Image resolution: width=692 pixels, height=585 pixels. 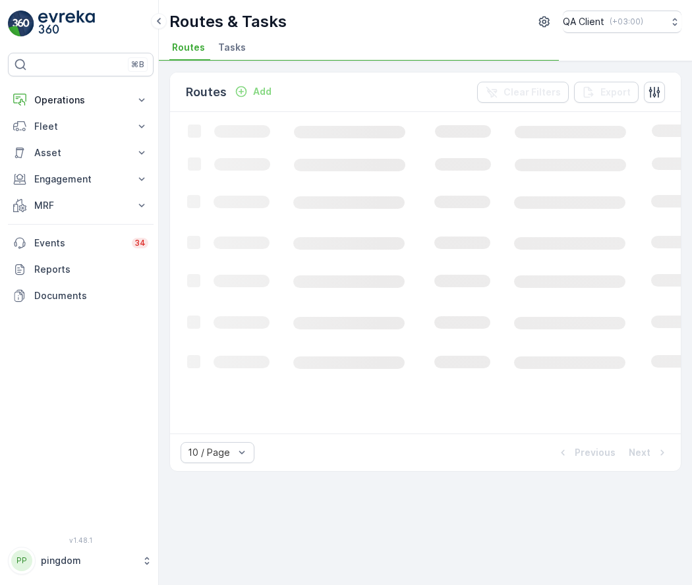 I want to click on p: Clear Filters, so click(x=532, y=92).